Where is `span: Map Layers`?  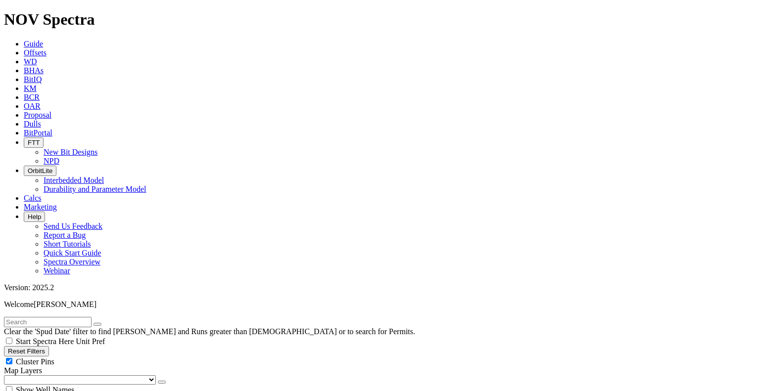 span: Map Layers is located at coordinates (23, 371).